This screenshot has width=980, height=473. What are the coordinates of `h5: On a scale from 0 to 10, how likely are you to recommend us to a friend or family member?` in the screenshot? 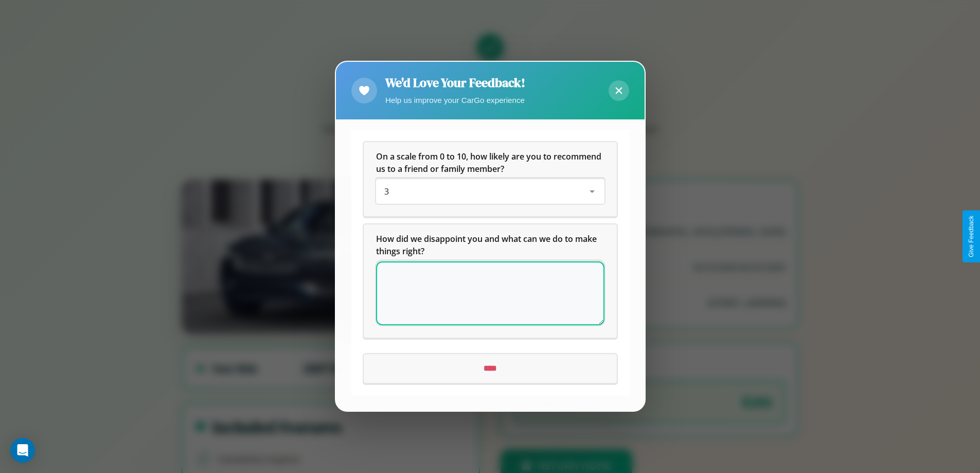 It's located at (490, 163).